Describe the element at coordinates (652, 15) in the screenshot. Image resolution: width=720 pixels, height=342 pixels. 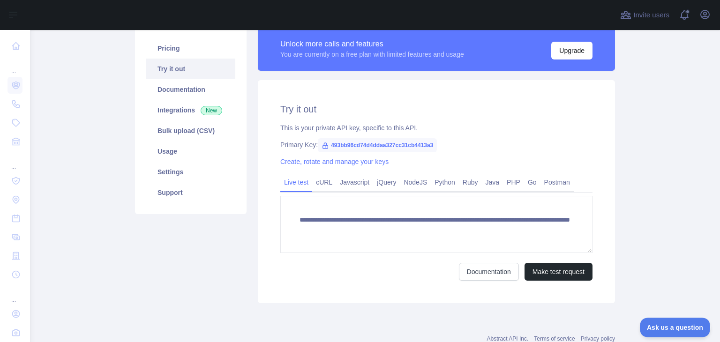
I see `span: Invite users` at that location.